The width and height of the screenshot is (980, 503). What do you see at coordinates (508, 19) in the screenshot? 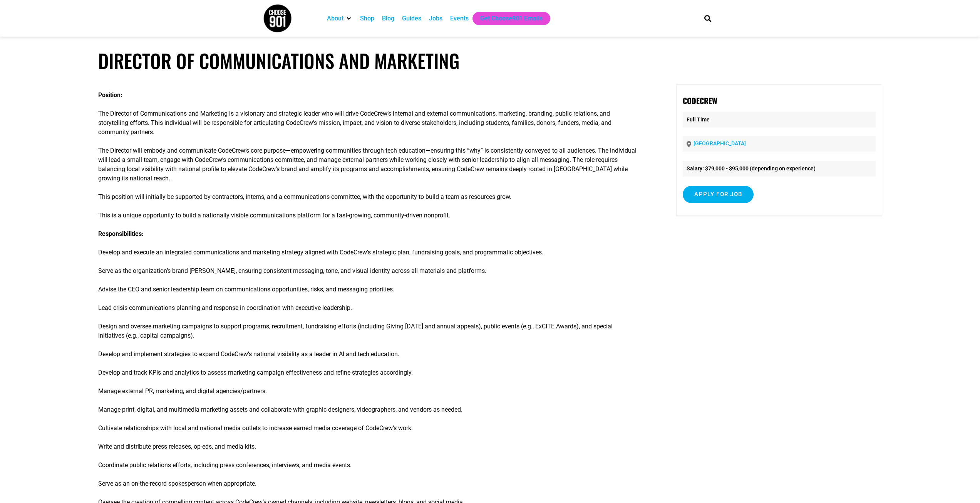
I see `nav: Main nav` at bounding box center [508, 19].